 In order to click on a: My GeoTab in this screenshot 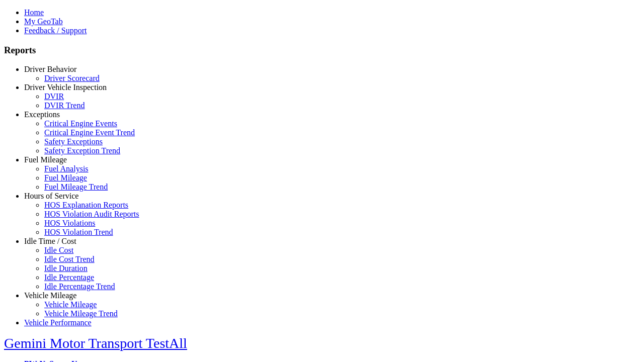, I will do `click(43, 22)`.